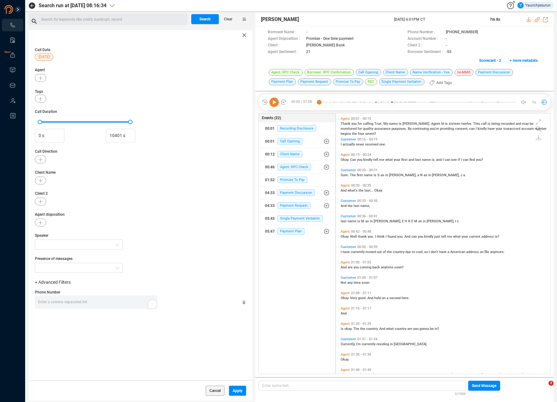 The height and width of the screenshot is (402, 557). What do you see at coordinates (457, 237) in the screenshot?
I see `span: what` at bounding box center [457, 237].